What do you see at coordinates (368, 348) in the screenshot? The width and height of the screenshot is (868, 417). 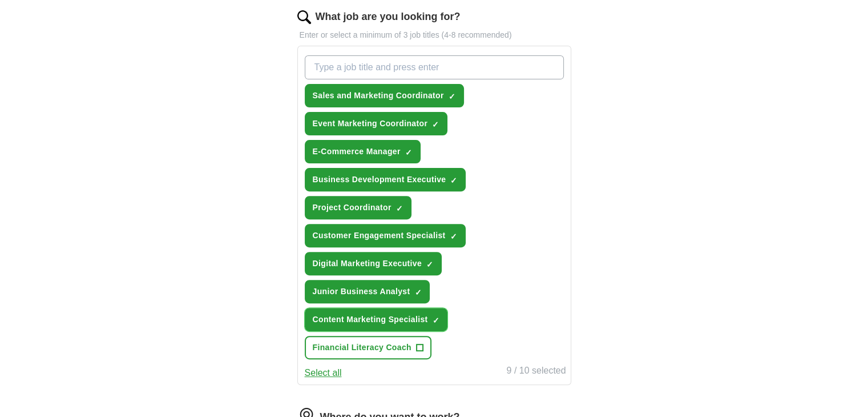 I see `button: Financial Literacy Coach` at bounding box center [368, 348].